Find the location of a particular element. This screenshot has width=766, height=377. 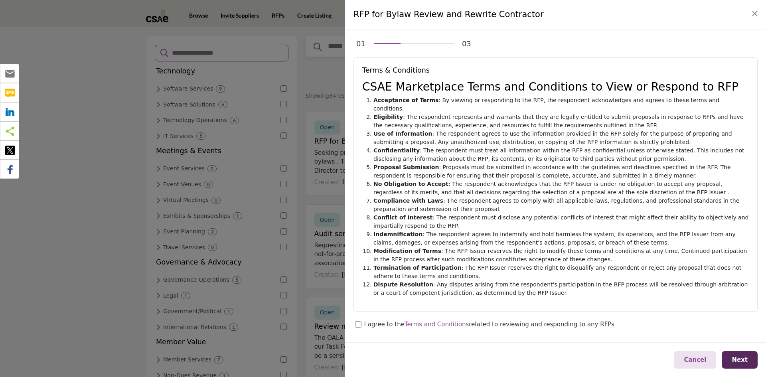

li: : The respondent agrees to comply with all applicable laws, regulations, and professional standar... is located at coordinates (561, 205).